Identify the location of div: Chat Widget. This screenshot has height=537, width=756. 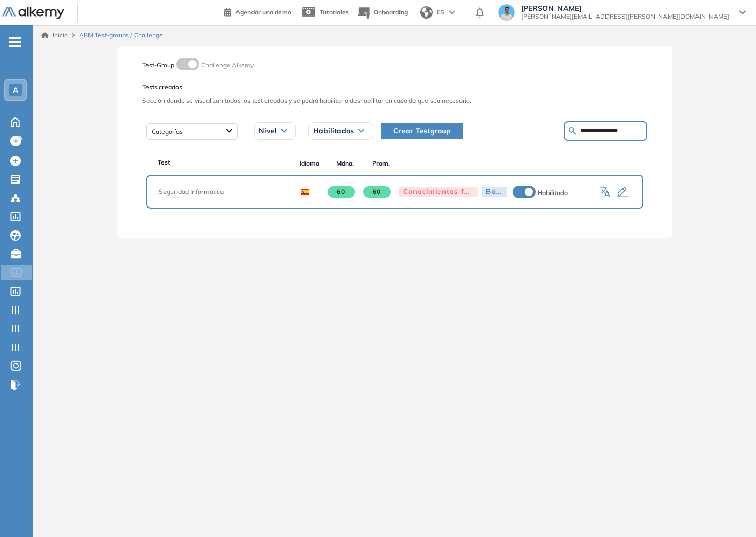
(730, 512).